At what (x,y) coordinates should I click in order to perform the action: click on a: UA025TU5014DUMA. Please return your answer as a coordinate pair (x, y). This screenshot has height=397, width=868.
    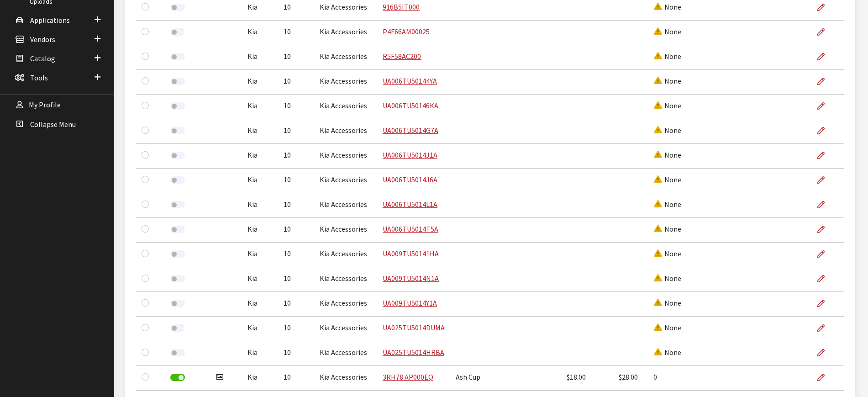
    Looking at the image, I should click on (414, 328).